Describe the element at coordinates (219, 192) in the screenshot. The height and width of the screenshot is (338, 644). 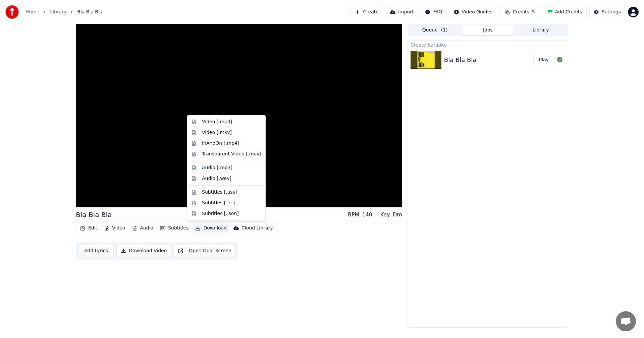
I see `div: Subtitles [.ass]` at that location.